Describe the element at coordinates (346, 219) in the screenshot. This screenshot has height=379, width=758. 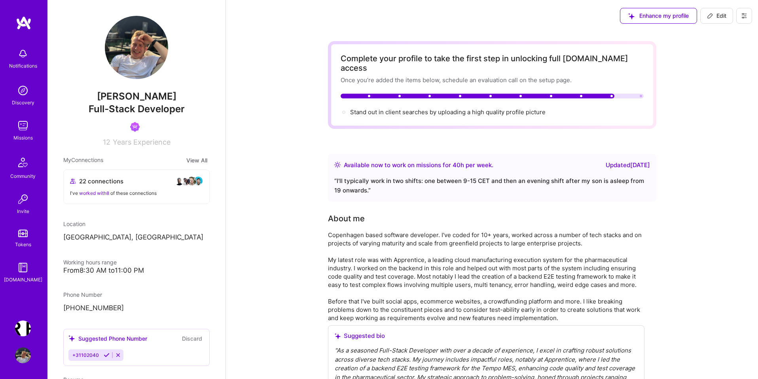
I see `div: About me` at that location.